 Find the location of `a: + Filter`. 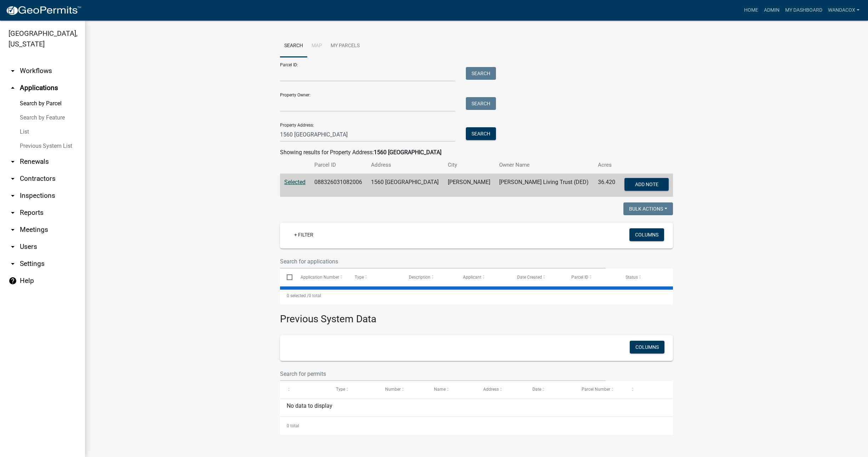

a: + Filter is located at coordinates (304, 235).